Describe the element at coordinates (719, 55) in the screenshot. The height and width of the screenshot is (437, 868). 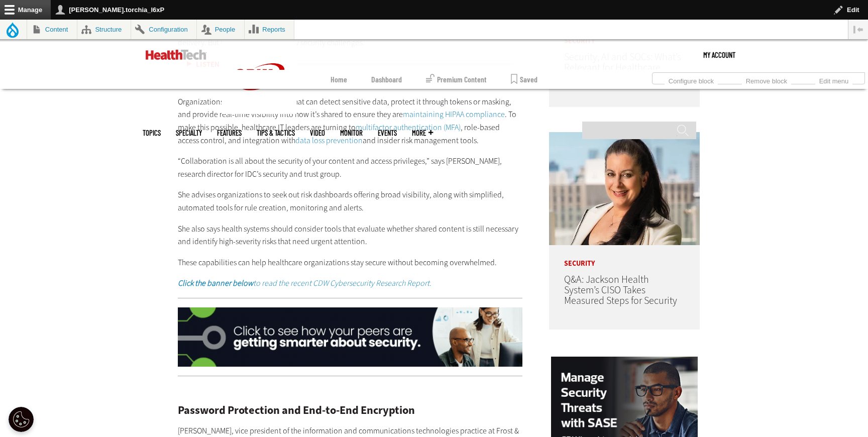
I see `a: My Account` at that location.